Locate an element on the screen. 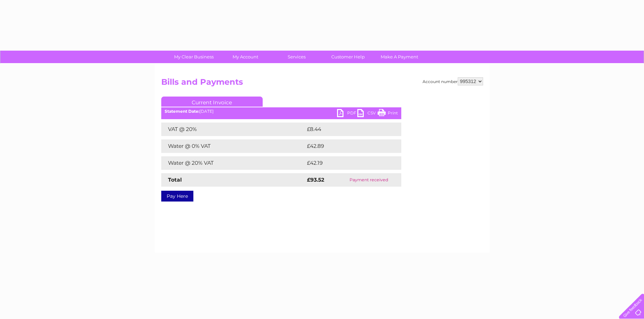  h2: Bills and Payments is located at coordinates (322, 83).